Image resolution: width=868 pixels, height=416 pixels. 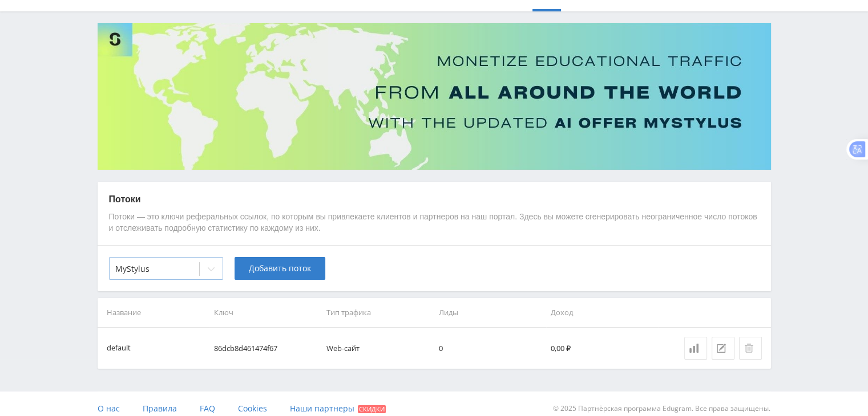 I want to click on button: Редактировать, so click(x=723, y=348).